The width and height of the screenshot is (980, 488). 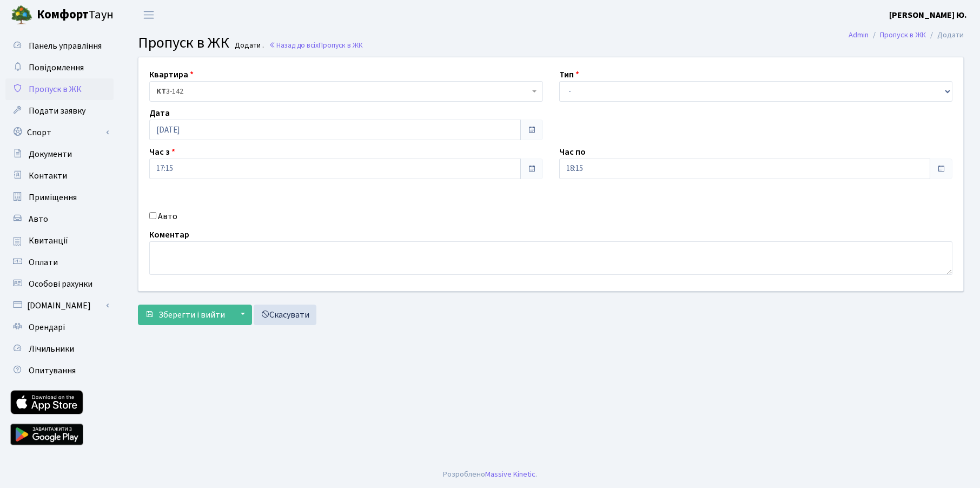 I want to click on a: Повідомлення, so click(x=60, y=67).